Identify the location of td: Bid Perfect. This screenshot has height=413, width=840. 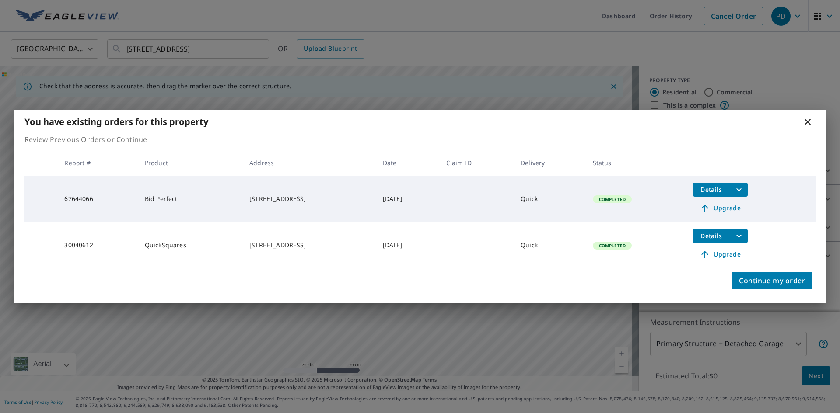
(190, 199).